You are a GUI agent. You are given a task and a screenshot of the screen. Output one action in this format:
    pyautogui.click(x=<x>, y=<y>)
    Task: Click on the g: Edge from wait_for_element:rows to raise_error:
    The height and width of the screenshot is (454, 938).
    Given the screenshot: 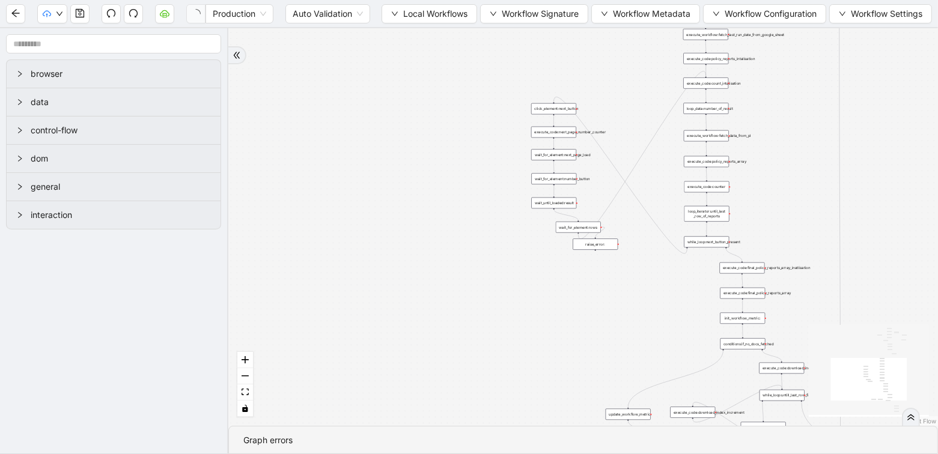 What is the action you would take?
    pyautogui.click(x=600, y=232)
    